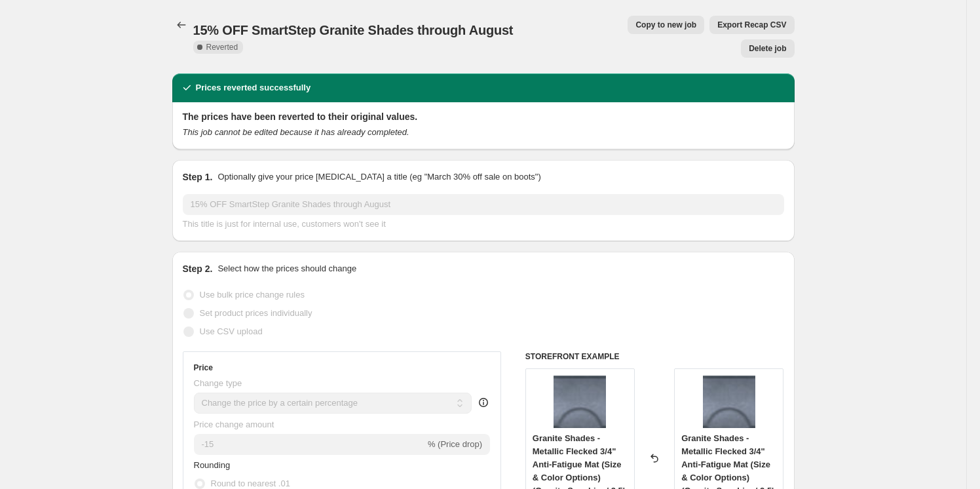 The width and height of the screenshot is (980, 489). What do you see at coordinates (454, 443) in the screenshot?
I see `span: % (Price drop)` at bounding box center [454, 443].